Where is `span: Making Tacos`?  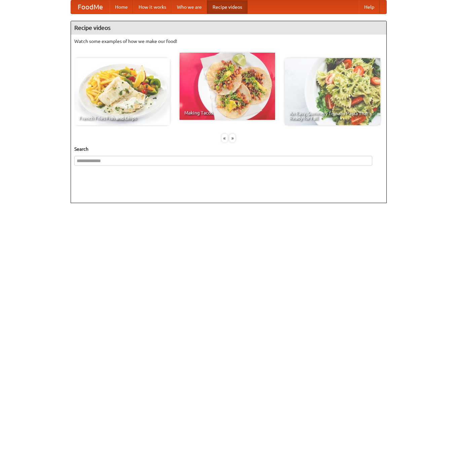 span: Making Tacos is located at coordinates (227, 113).